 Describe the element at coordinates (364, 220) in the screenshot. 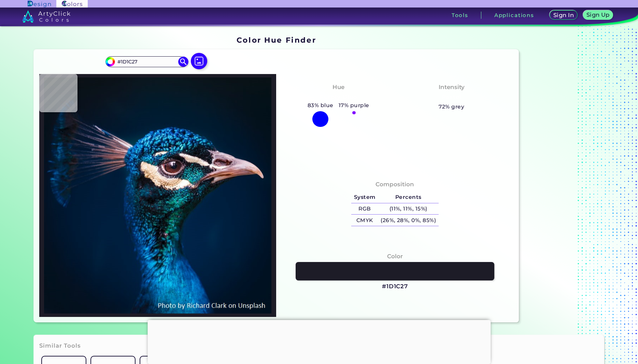

I see `h5: CMYK` at that location.